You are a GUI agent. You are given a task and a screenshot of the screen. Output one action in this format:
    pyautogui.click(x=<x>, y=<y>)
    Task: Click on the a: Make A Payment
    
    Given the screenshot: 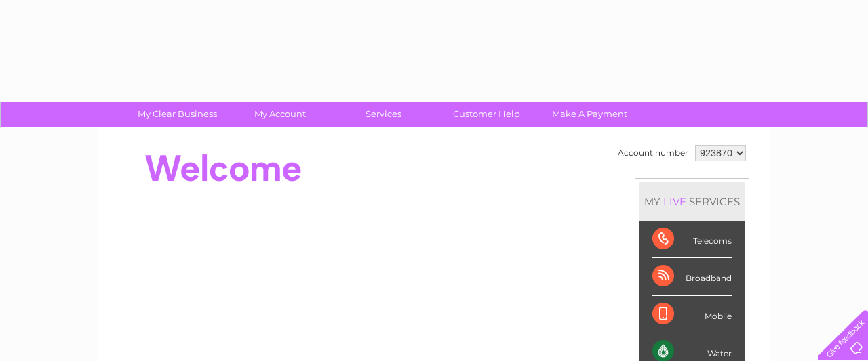 What is the action you would take?
    pyautogui.click(x=589, y=113)
    